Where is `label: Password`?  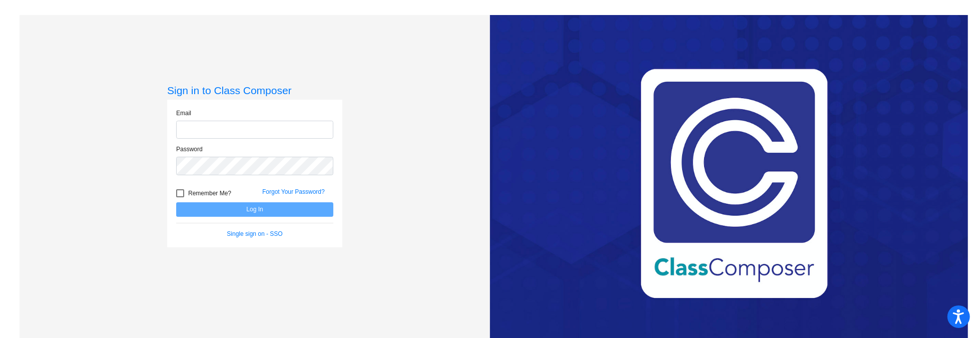
label: Password is located at coordinates (189, 149).